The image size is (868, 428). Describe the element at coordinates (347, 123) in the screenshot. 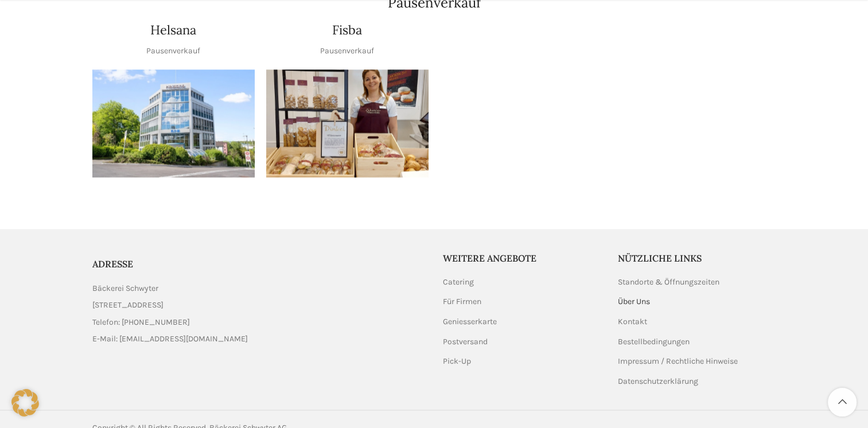

I see `img: 20230228_153619-1-800x800` at that location.